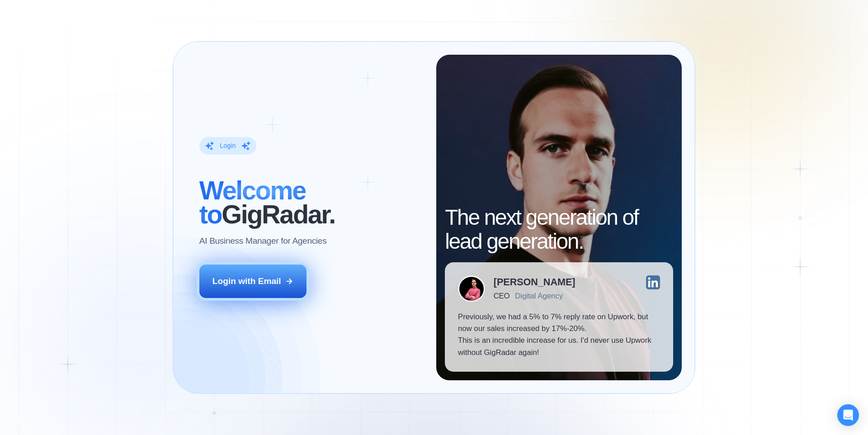  I want to click on div: Open Intercom Messenger, so click(848, 415).